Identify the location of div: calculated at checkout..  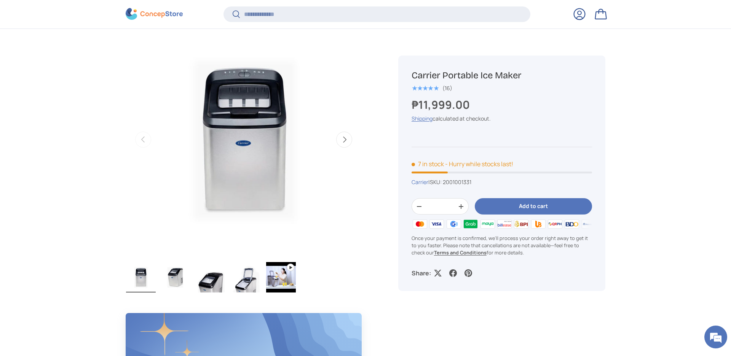
(501, 118).